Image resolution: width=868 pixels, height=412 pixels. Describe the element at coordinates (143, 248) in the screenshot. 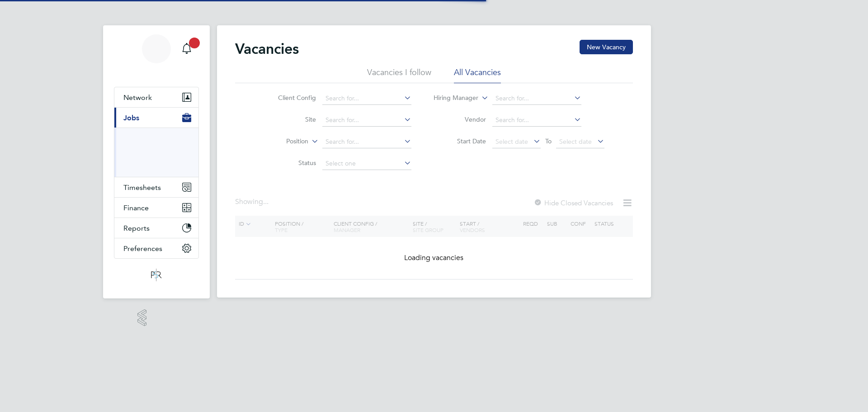

I see `span: Preferences` at that location.